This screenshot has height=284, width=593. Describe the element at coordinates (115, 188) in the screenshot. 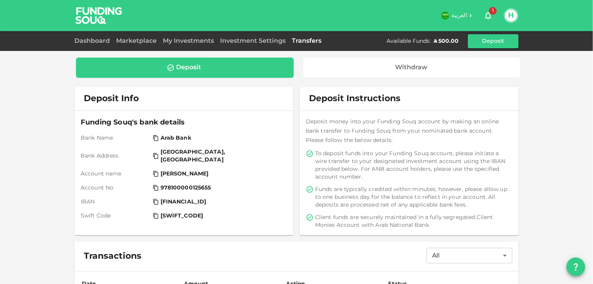

I see `span: Account No` at that location.